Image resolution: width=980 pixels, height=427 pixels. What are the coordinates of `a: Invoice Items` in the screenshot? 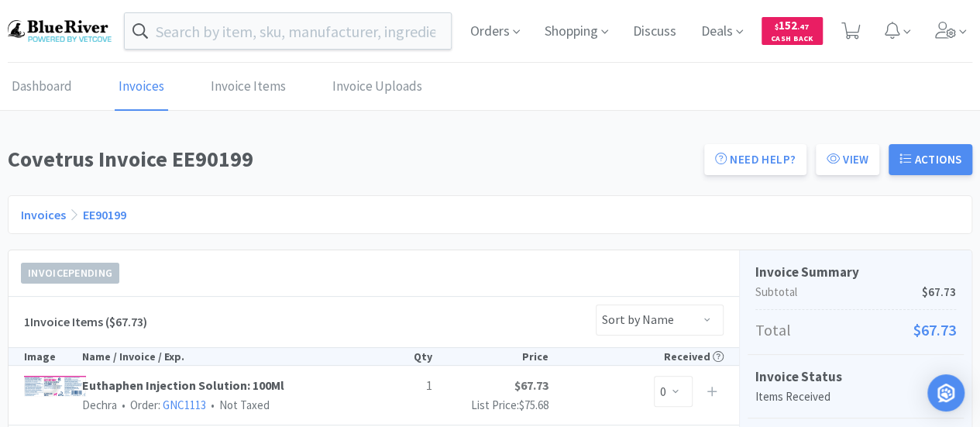 It's located at (248, 87).